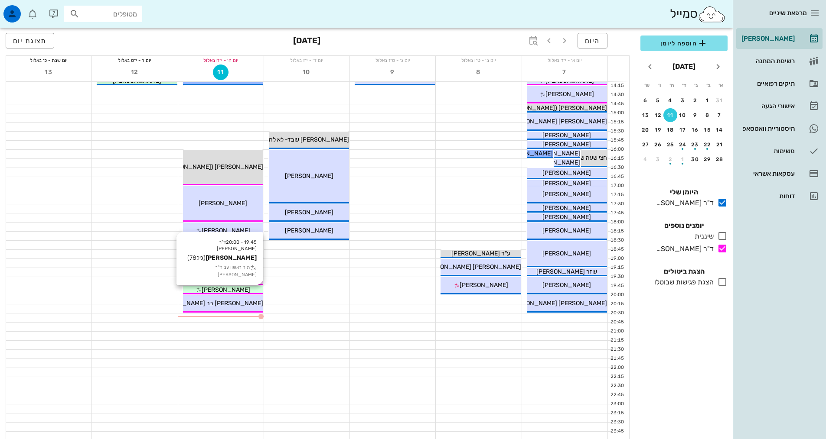 The image size is (826, 439). What do you see at coordinates (696, 85) in the screenshot?
I see `th: ג׳` at bounding box center [696, 85].